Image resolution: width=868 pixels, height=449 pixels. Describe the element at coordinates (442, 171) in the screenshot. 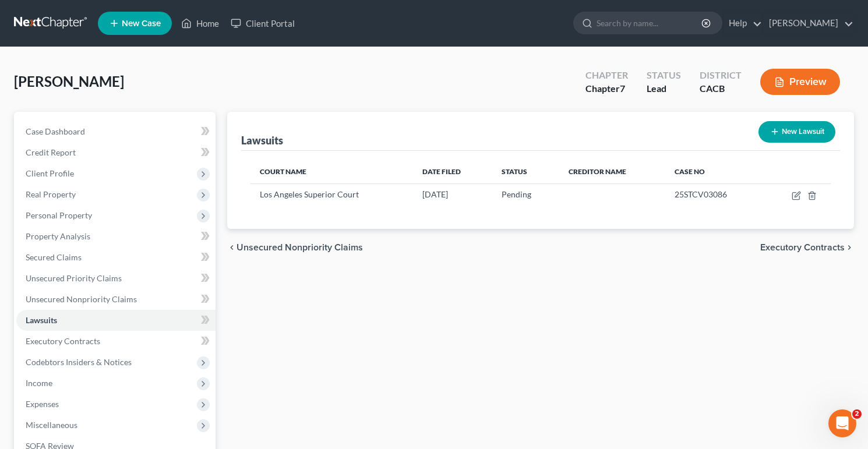

I see `span: Date Filed` at that location.